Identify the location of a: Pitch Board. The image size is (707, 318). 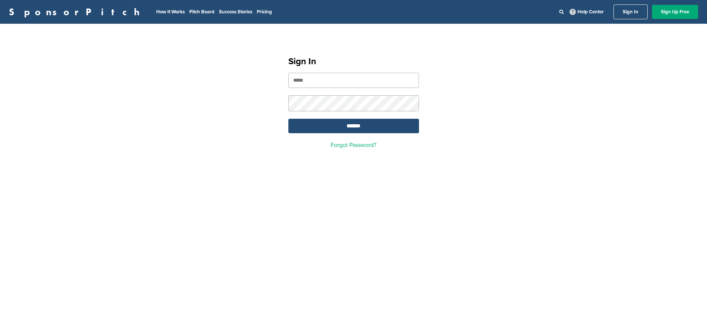
(202, 12).